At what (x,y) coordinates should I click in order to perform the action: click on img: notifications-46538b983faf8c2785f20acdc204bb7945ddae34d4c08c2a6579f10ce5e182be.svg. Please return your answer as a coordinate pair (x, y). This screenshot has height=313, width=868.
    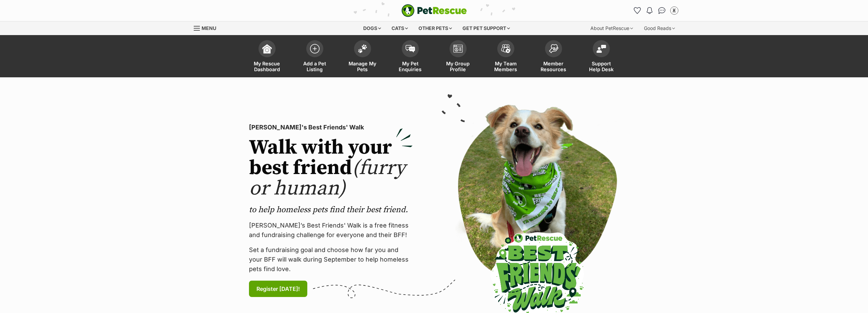
    Looking at the image, I should click on (649, 11).